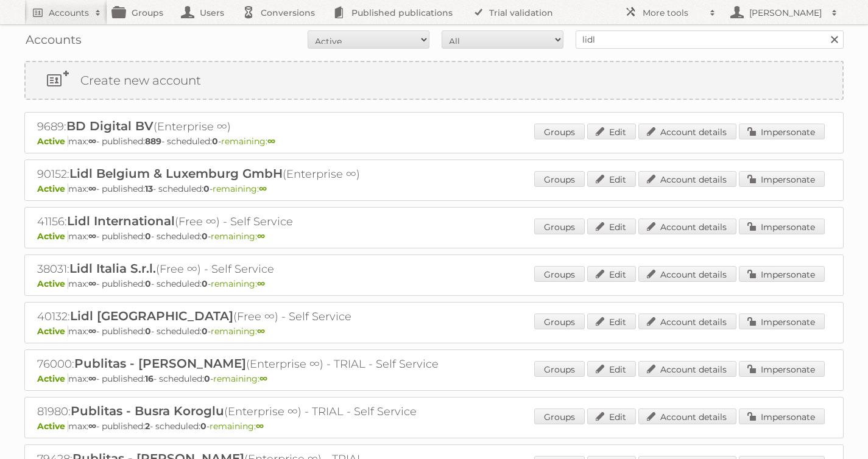  Describe the element at coordinates (251, 127) in the screenshot. I see `h2: 9689: (Enterprise ∞)` at that location.